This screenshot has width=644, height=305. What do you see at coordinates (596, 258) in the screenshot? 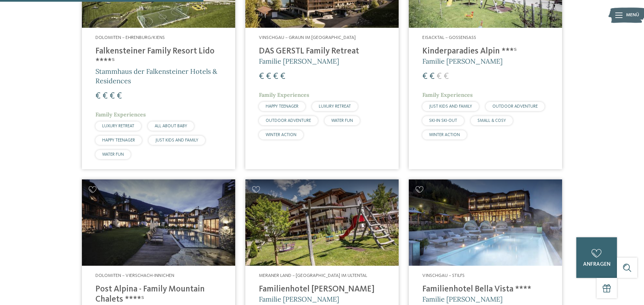
I see `a: anfragen` at bounding box center [596, 258].